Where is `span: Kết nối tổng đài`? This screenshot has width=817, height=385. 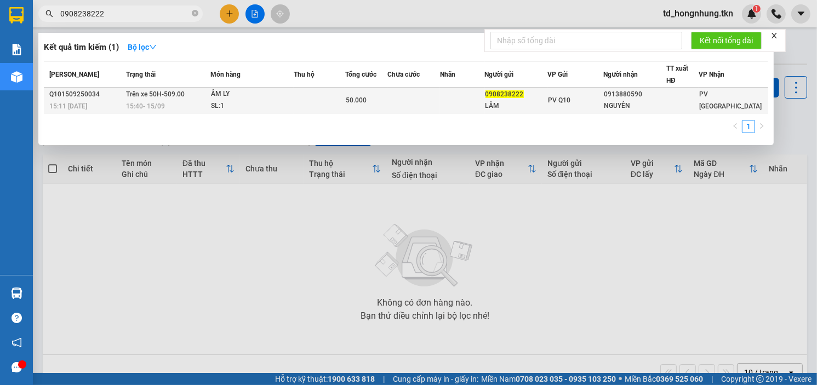
span: Kết nối tổng đài is located at coordinates (726, 41).